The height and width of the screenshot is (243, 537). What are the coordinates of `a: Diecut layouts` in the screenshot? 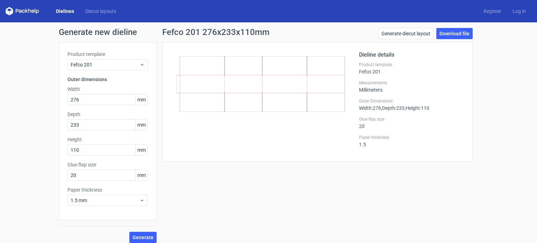 It's located at (101, 11).